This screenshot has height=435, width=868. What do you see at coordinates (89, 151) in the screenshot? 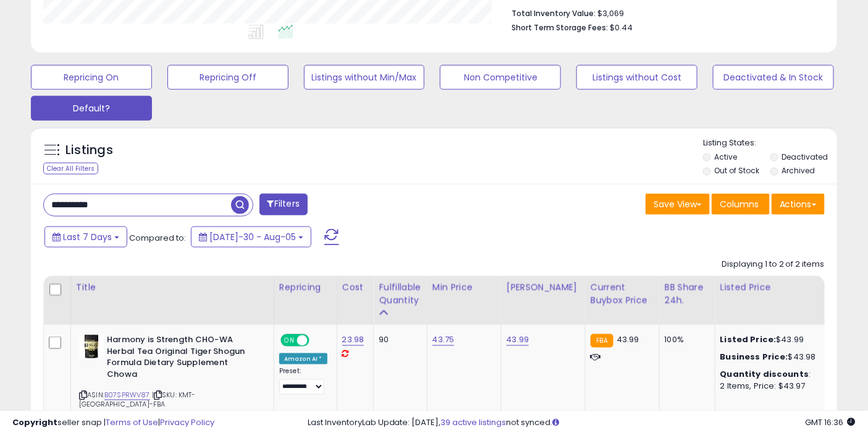
I see `h5: Listings` at bounding box center [89, 151].